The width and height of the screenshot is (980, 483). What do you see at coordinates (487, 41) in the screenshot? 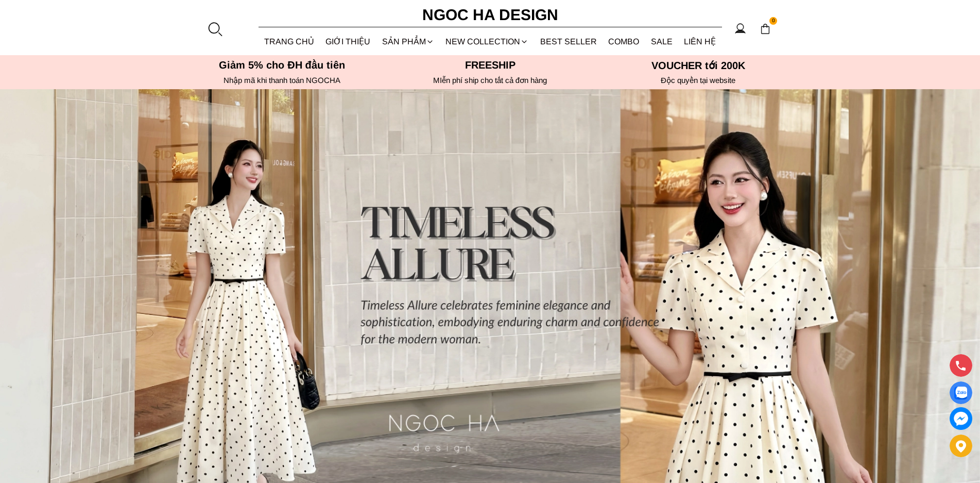
I see `a: NEW COLLECTION` at bounding box center [487, 41].